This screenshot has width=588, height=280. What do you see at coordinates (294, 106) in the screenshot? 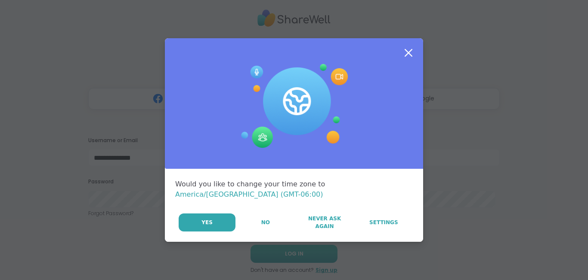
I see `img: Session Experience` at bounding box center [294, 106].